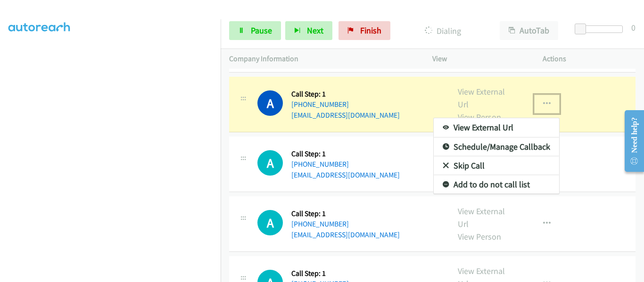  Describe the element at coordinates (497, 128) in the screenshot. I see `a: View External Url` at that location.